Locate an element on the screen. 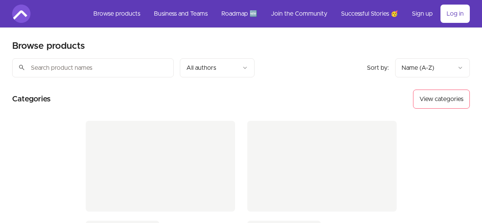  h2: Browse products is located at coordinates (48, 46).